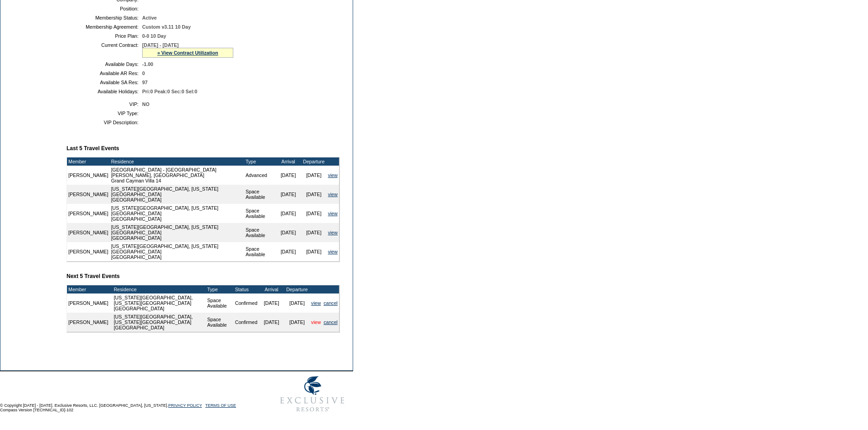 The height and width of the screenshot is (430, 868). What do you see at coordinates (104, 27) in the screenshot?
I see `td: Membership Agreement:` at bounding box center [104, 27].